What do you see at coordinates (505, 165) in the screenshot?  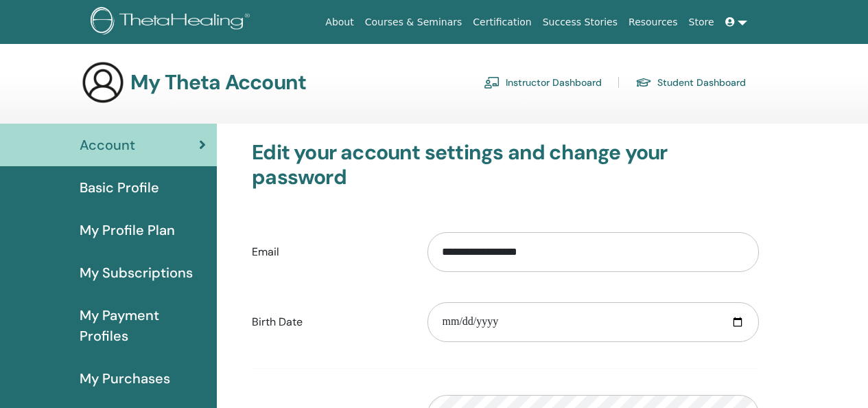 I see `h3: Edit your account settings and change your password` at bounding box center [505, 165].